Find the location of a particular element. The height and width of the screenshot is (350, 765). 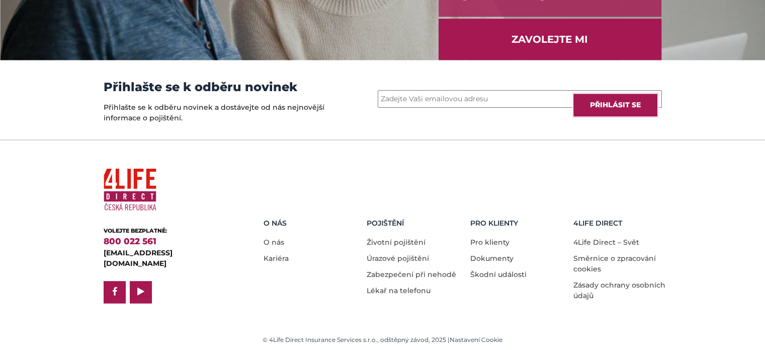

a: Škodní události is located at coordinates (498, 274).